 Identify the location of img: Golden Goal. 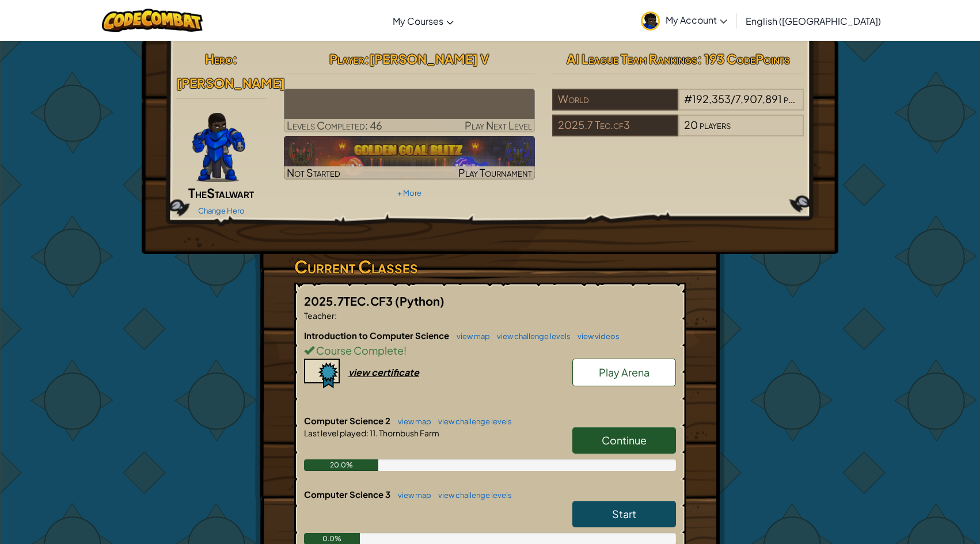
(409, 157).